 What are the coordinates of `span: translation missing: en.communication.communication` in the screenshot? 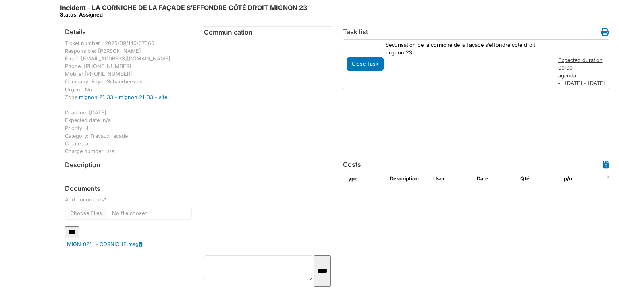 It's located at (228, 32).